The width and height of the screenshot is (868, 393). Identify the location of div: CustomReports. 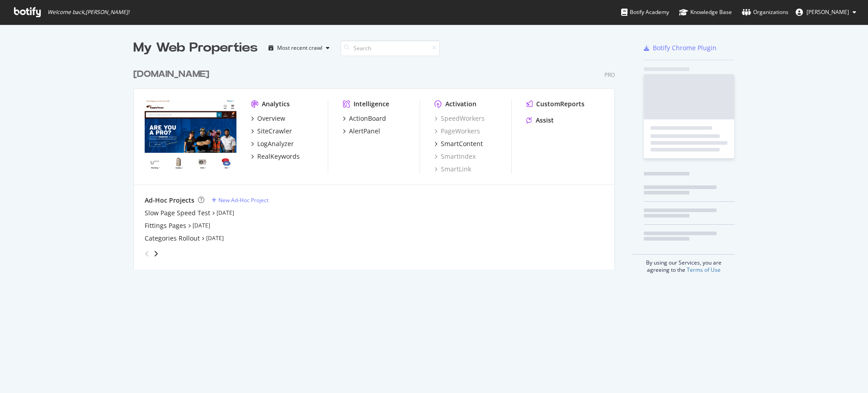
(560, 104).